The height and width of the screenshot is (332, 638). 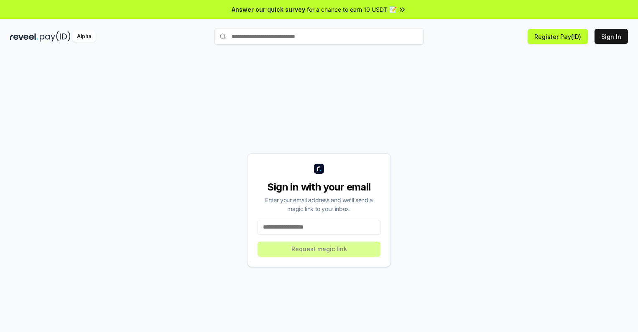 I want to click on div: Enter your email address and we’ll send a magic link to your inbox., so click(x=319, y=204).